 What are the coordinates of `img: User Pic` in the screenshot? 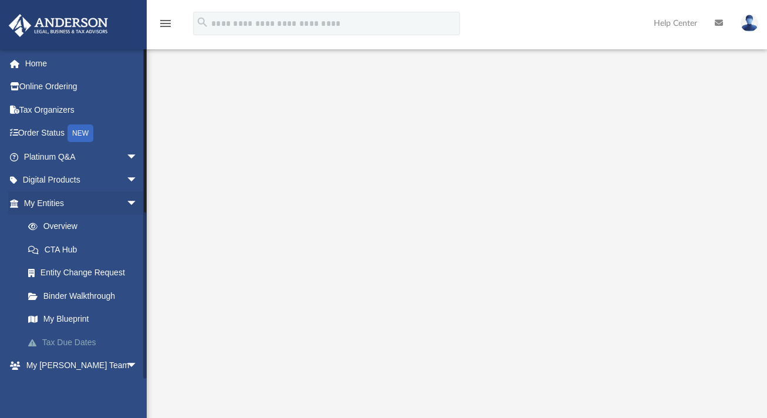 It's located at (749, 23).